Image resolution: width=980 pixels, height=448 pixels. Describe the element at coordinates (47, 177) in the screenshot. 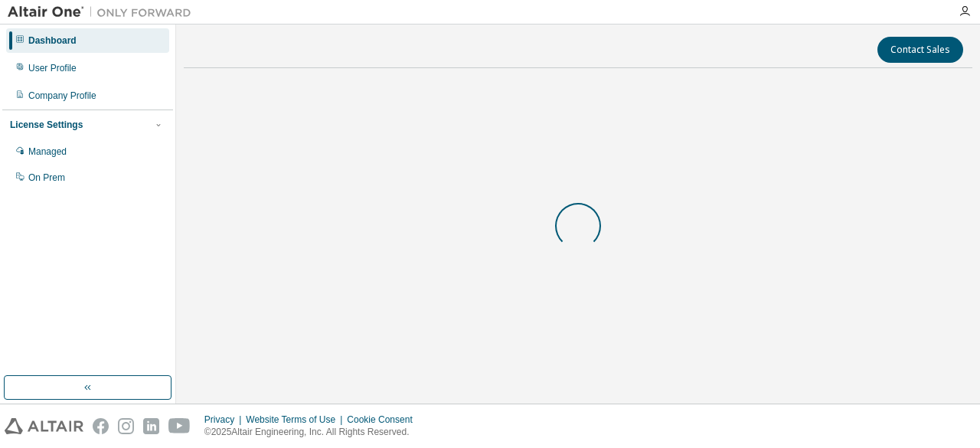

I see `div: On Prem` at that location.